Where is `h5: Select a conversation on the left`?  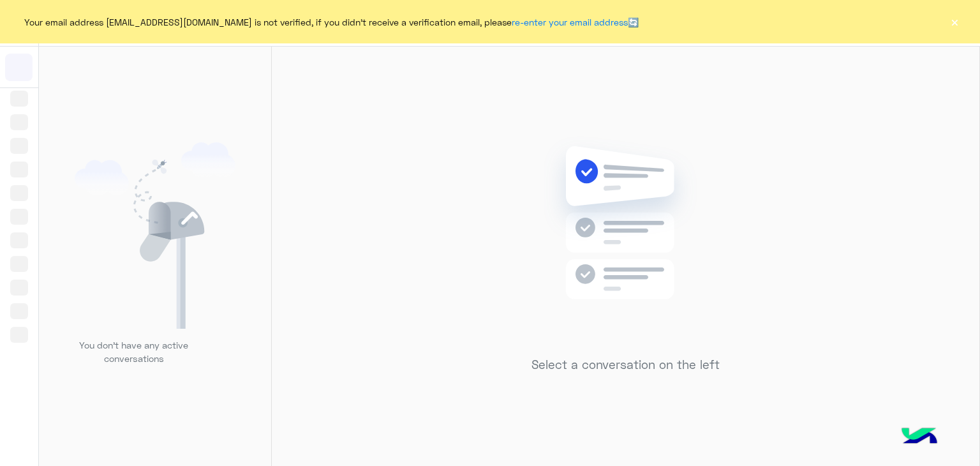
h5: Select a conversation on the left is located at coordinates (625, 365).